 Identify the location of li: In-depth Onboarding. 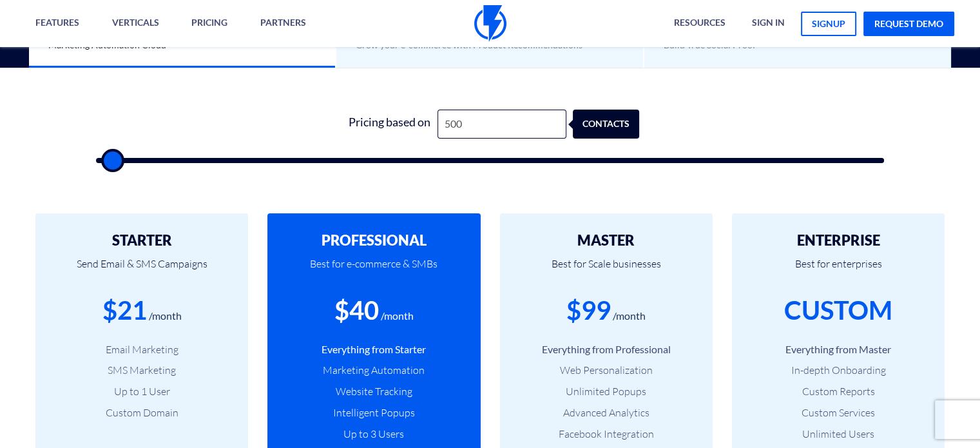
(838, 370).